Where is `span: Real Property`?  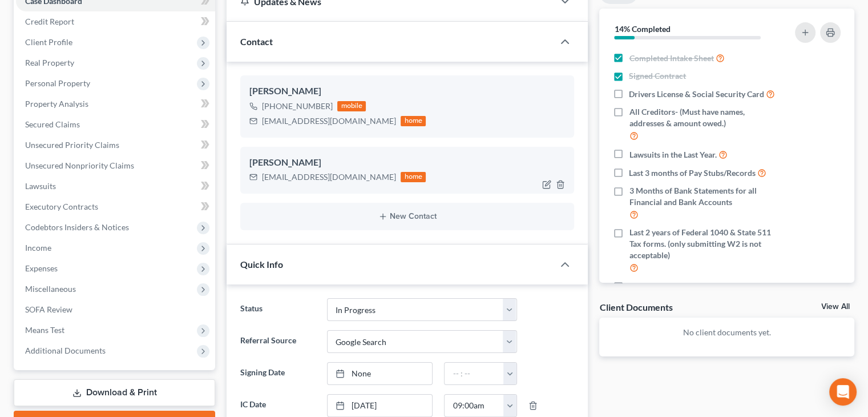 span: Real Property is located at coordinates (50, 62).